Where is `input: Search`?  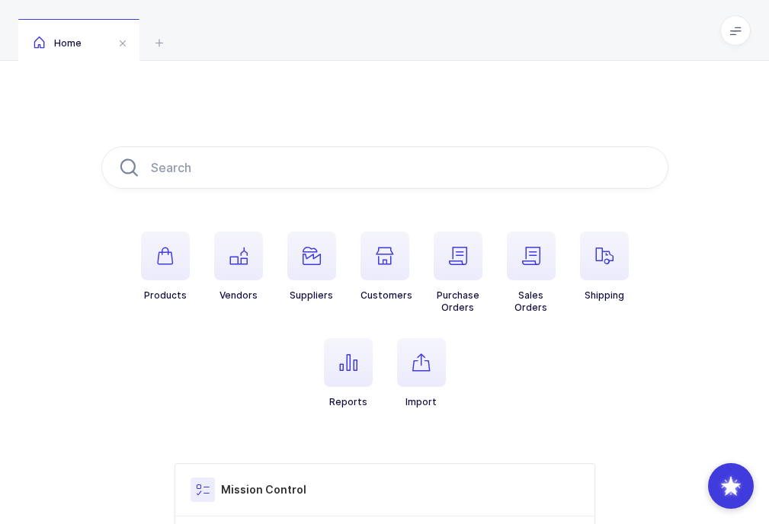
input: Search is located at coordinates (385, 168).